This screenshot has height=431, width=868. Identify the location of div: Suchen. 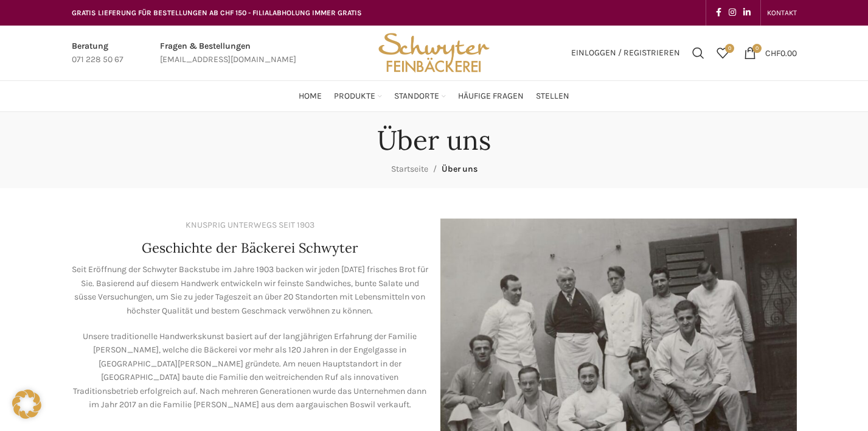
(698, 53).